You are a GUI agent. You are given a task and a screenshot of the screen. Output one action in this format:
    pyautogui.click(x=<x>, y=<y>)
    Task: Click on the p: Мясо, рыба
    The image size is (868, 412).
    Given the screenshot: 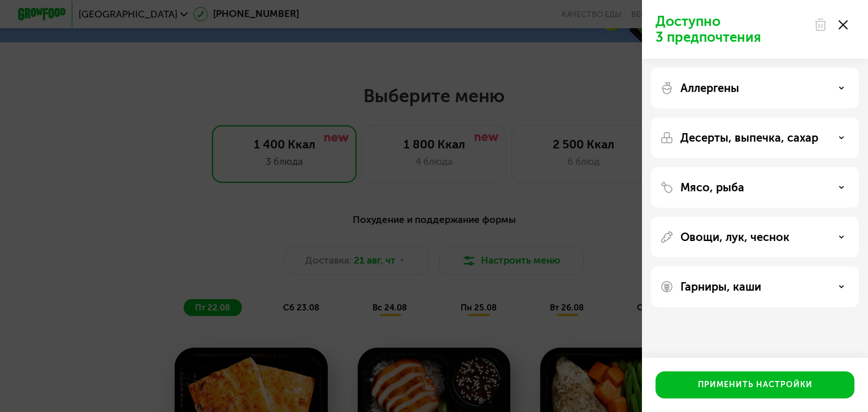 What is the action you would take?
    pyautogui.click(x=712, y=187)
    